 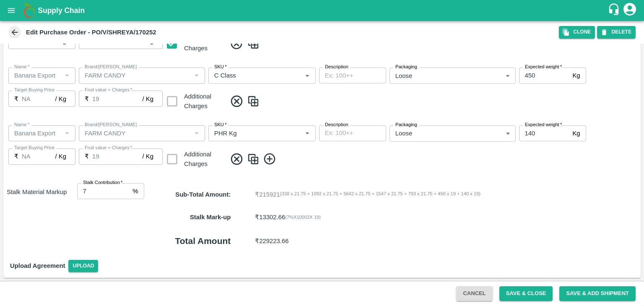 I want to click on div: ( 7 %X 10002 X 19 ), so click(x=303, y=217).